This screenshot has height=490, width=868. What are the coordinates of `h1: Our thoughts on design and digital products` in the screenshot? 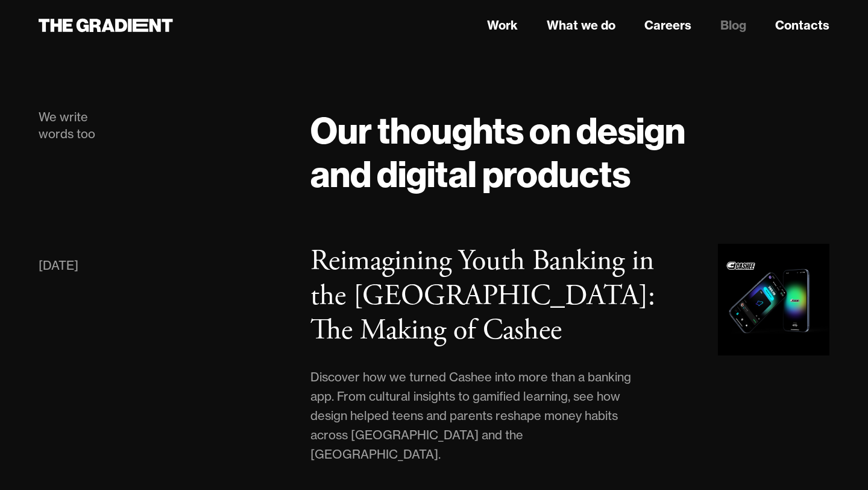 It's located at (570, 152).